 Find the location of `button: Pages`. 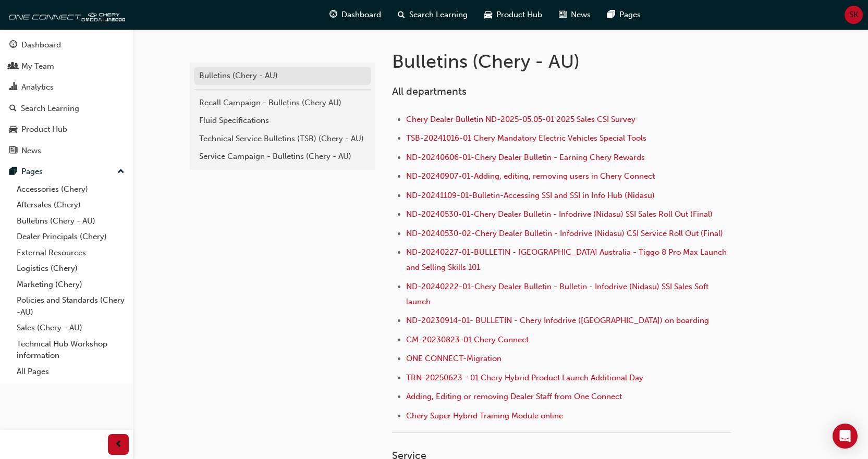

button: Pages is located at coordinates (66, 172).